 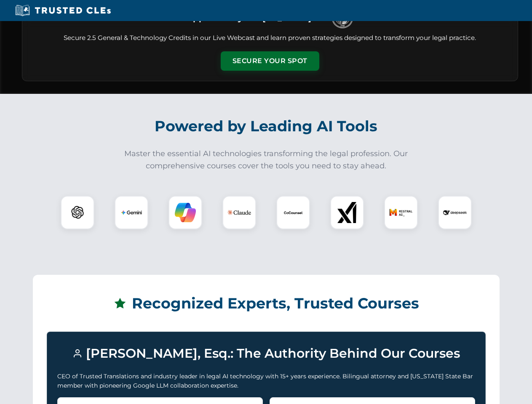 What do you see at coordinates (270, 61) in the screenshot?
I see `button: Secure Your Spot` at bounding box center [270, 61].